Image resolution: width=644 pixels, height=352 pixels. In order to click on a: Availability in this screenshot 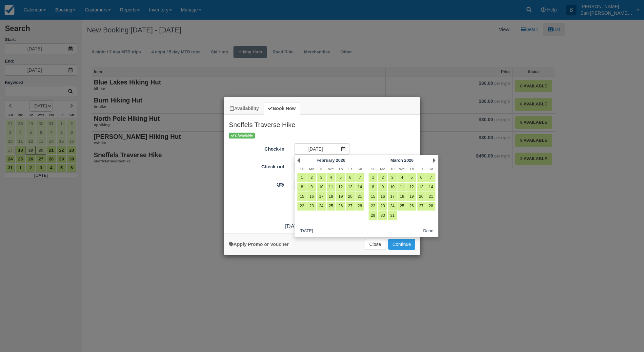, I will do `click(244, 108)`.